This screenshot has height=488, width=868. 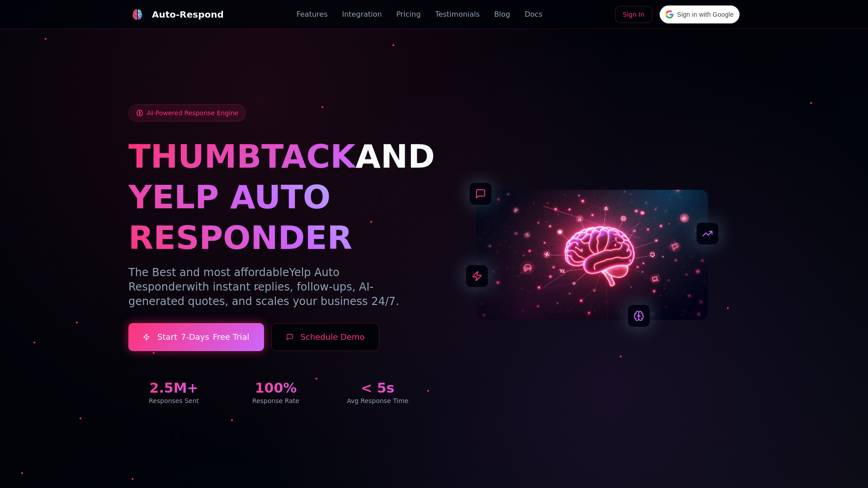 I want to click on div: Avg Response Time, so click(x=378, y=401).